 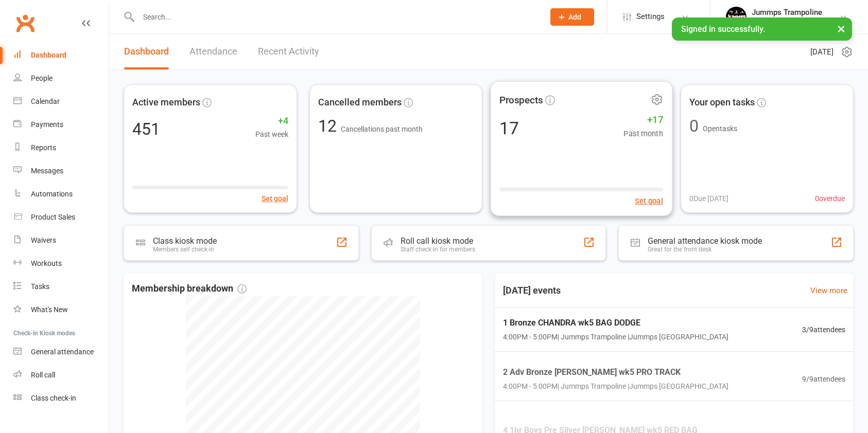 What do you see at coordinates (46, 263) in the screenshot?
I see `div: Workouts` at bounding box center [46, 263].